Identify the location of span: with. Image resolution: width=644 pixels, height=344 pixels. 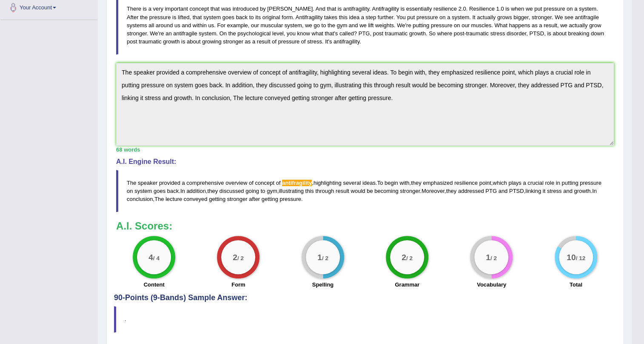
(405, 183).